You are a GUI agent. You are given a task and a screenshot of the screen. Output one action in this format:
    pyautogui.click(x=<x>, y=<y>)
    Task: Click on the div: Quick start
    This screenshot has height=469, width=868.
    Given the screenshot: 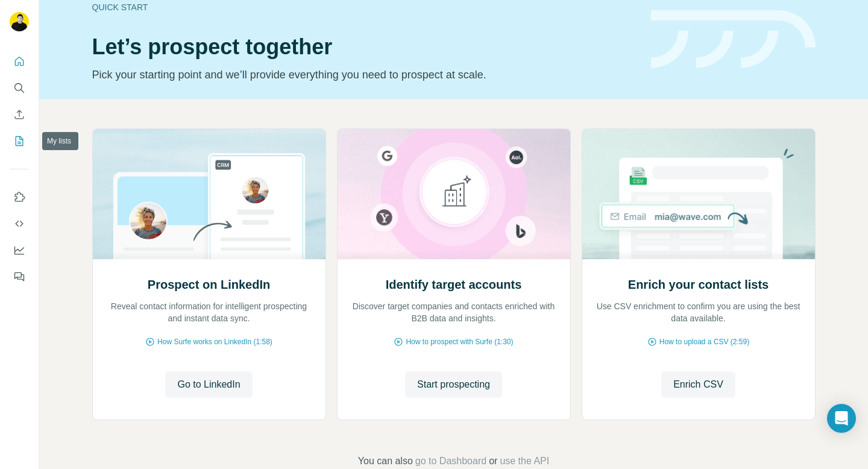 What is the action you would take?
    pyautogui.click(x=364, y=7)
    